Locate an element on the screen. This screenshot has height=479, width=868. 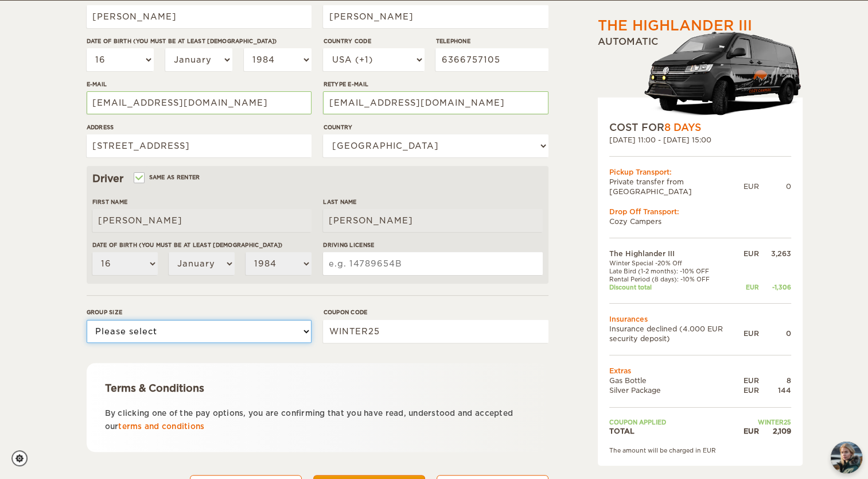
td: Discount total is located at coordinates (677, 287).